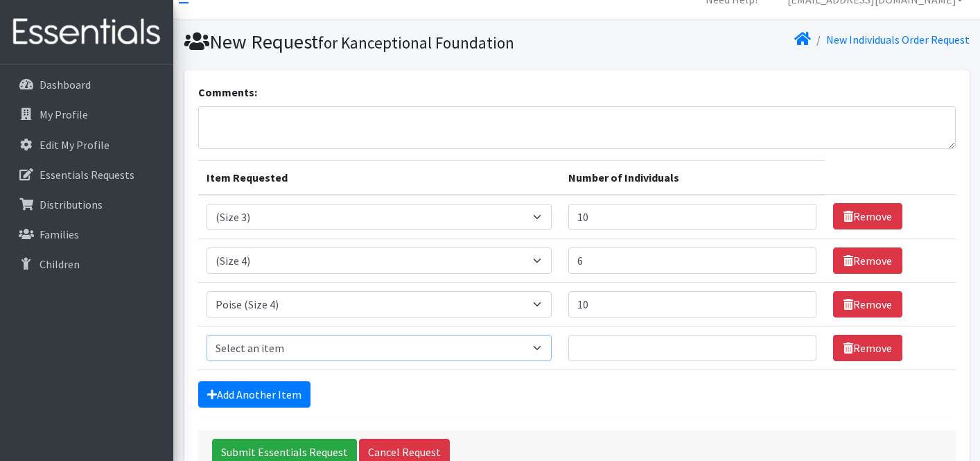 The image size is (980, 461). I want to click on small: for Kanceptional Foundation, so click(416, 42).